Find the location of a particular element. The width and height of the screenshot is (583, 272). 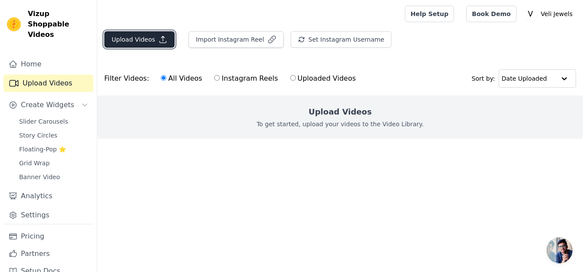

a: Book Demo is located at coordinates (491, 14).